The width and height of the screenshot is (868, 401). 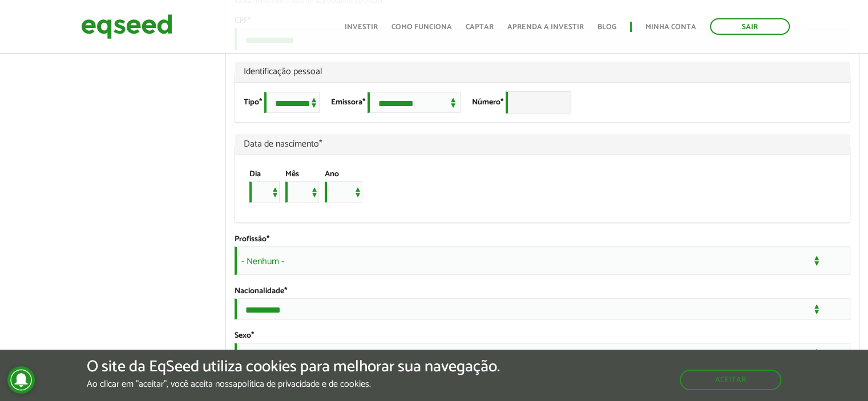 What do you see at coordinates (253, 103) in the screenshot?
I see `label: Tipo` at bounding box center [253, 103].